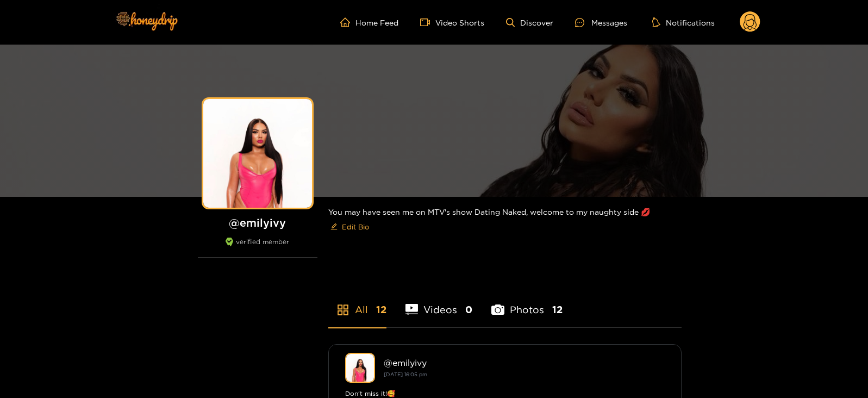 The height and width of the screenshot is (398, 868). What do you see at coordinates (428, 22) in the screenshot?
I see `span: video-camera` at bounding box center [428, 22].